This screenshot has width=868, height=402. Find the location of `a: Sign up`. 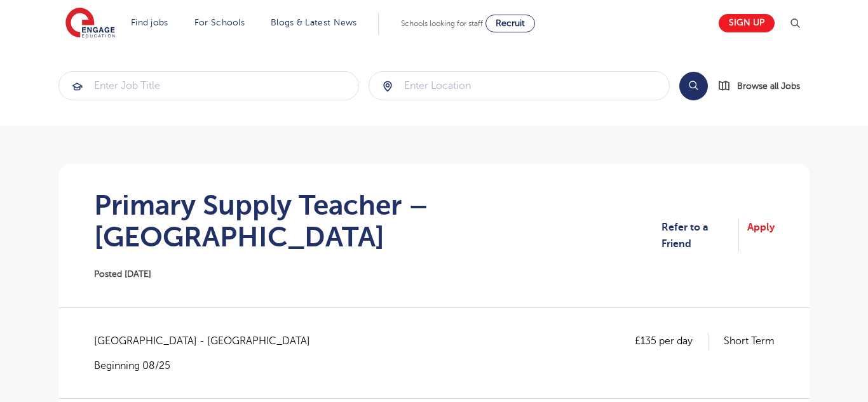

a: Sign up is located at coordinates (746, 23).